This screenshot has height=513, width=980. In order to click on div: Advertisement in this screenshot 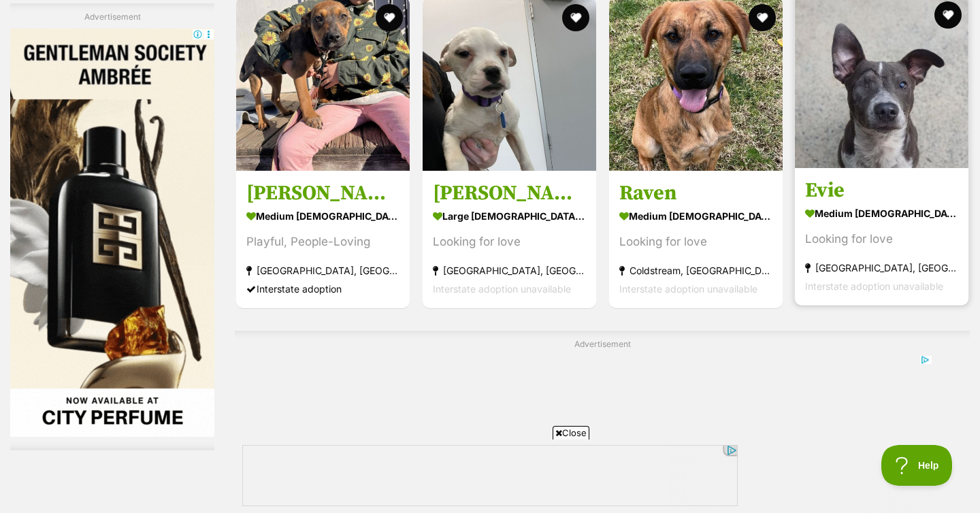, I will do `click(112, 226)`.